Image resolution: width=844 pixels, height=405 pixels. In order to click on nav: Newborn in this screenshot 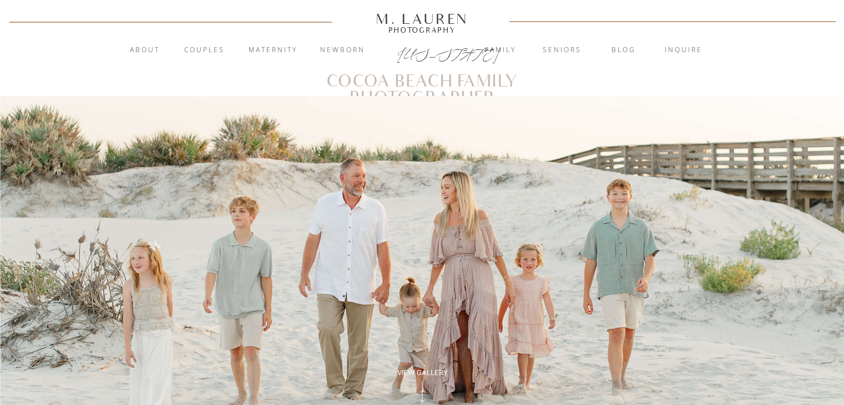, I will do `click(343, 50)`.